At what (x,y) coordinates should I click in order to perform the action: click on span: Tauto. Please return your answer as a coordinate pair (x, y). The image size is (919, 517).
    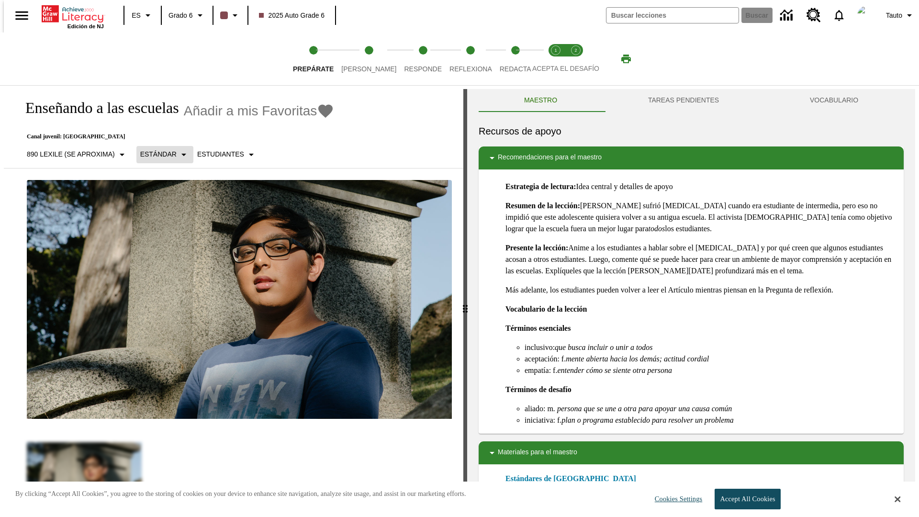
    Looking at the image, I should click on (894, 15).